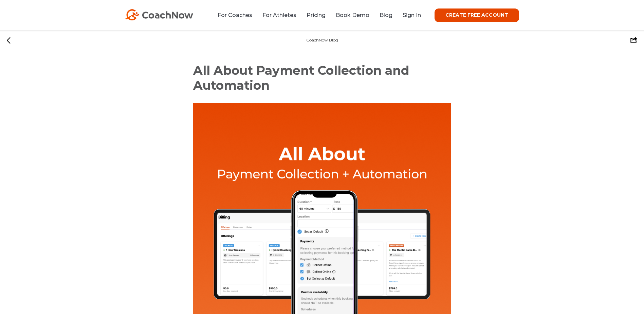 The image size is (644, 314). What do you see at coordinates (352, 15) in the screenshot?
I see `a: Book Demo` at bounding box center [352, 15].